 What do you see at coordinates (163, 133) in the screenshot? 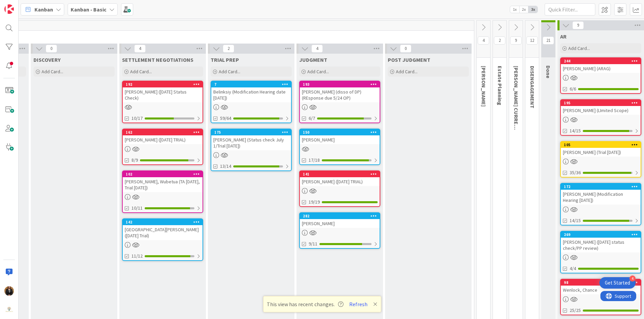
I see `div: 162` at bounding box center [163, 133].